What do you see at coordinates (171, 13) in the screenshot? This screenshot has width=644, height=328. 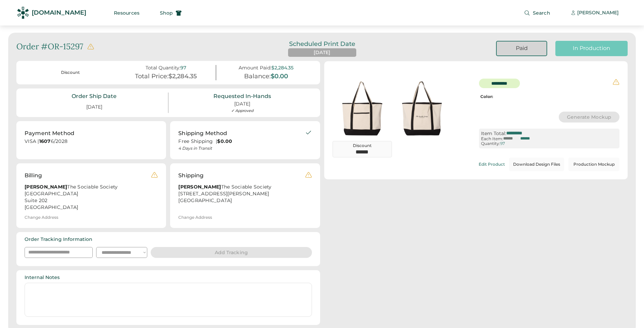 I see `button: Shop` at bounding box center [171, 13].